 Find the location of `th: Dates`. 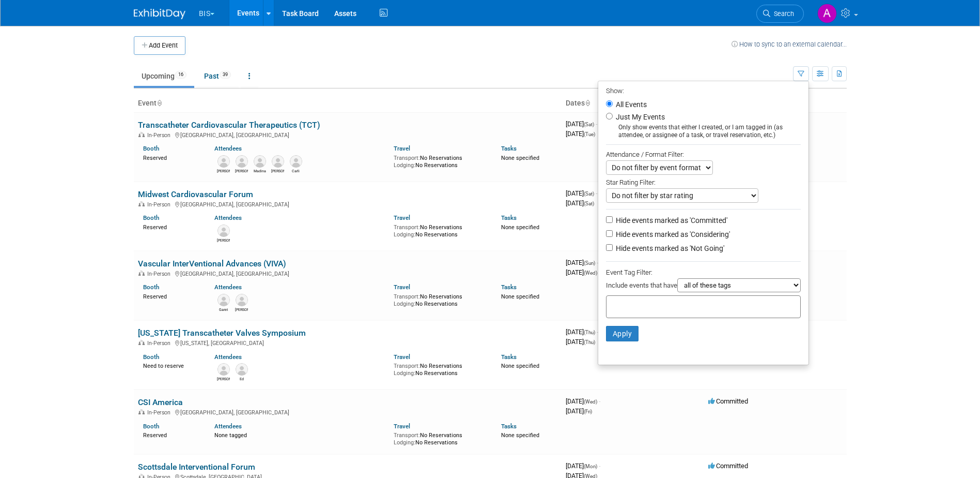

th: Dates is located at coordinates (633, 104).